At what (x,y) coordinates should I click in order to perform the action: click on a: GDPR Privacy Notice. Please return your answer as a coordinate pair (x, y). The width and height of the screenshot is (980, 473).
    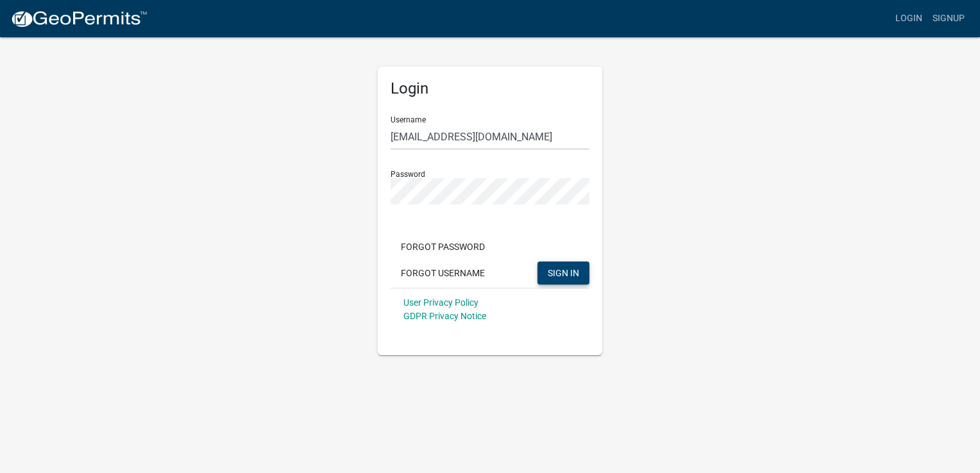
    Looking at the image, I should click on (444, 316).